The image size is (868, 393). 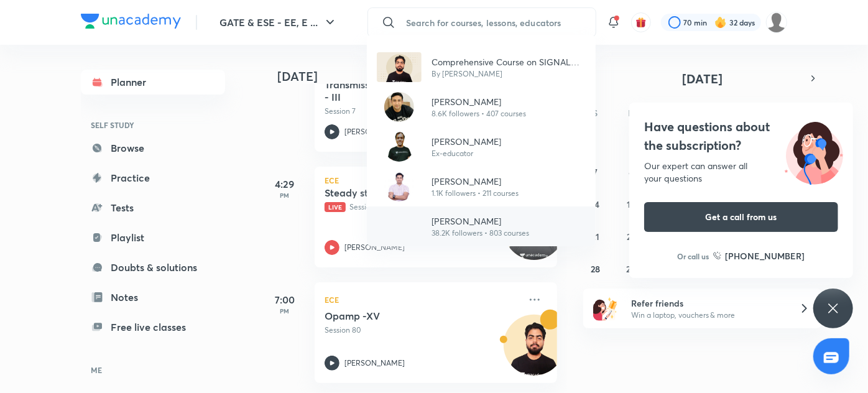 What do you see at coordinates (814, 151) in the screenshot?
I see `img: ttu_illustration_new.svg` at bounding box center [814, 151].